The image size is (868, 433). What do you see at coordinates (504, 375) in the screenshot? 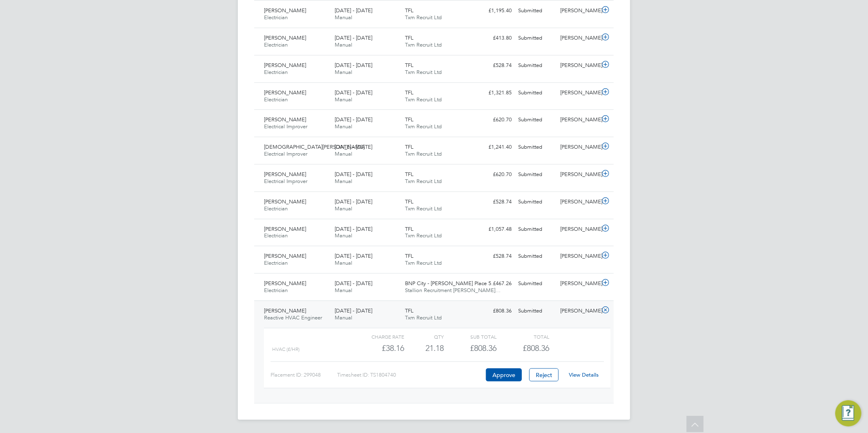
I see `button: Approve` at bounding box center [504, 375].